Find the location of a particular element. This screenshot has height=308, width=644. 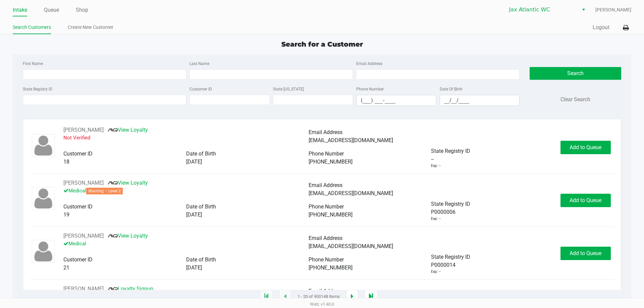

a: Intake is located at coordinates (20, 10).